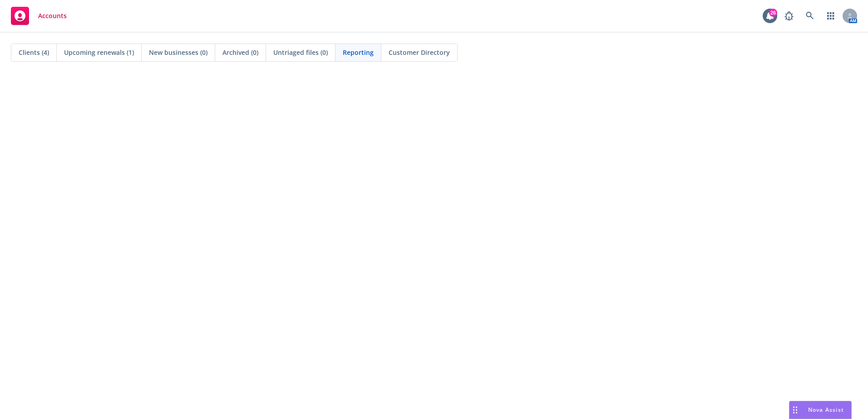  I want to click on button: Nova Assist, so click(820, 410).